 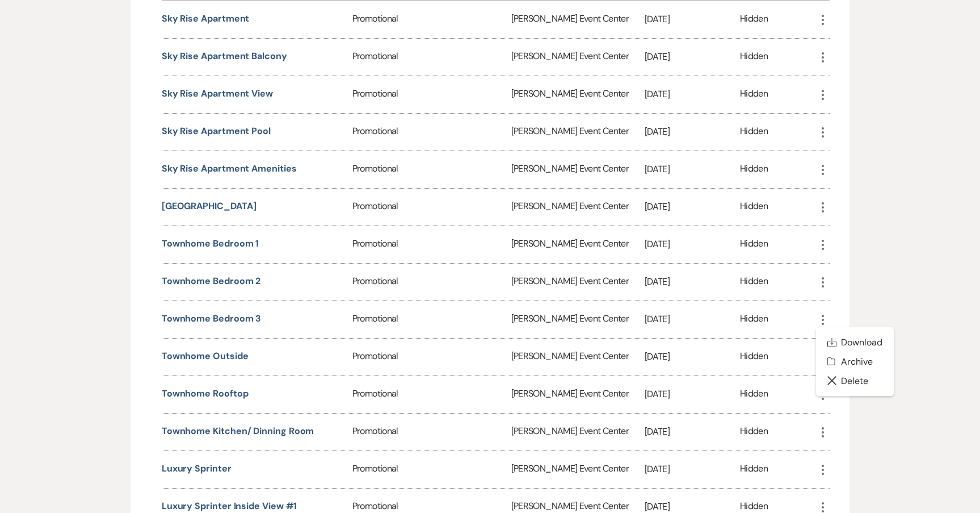 I want to click on a: Download, so click(x=854, y=342).